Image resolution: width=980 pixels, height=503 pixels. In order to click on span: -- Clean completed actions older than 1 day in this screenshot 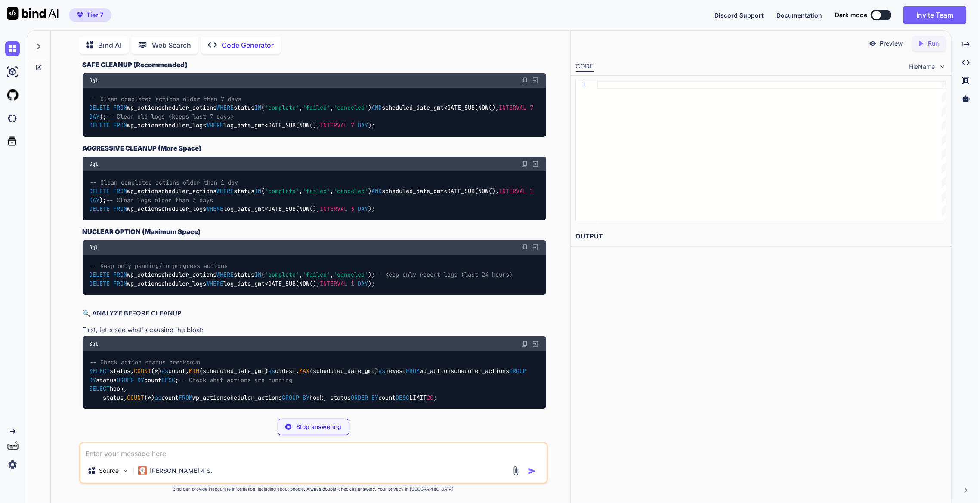, I will do `click(164, 182)`.